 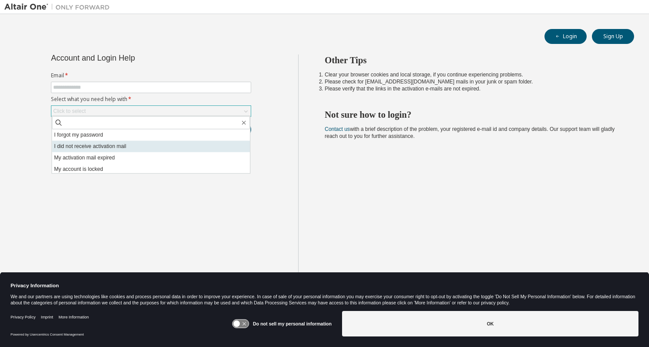 I want to click on div: Account and Login Help, so click(x=131, y=58).